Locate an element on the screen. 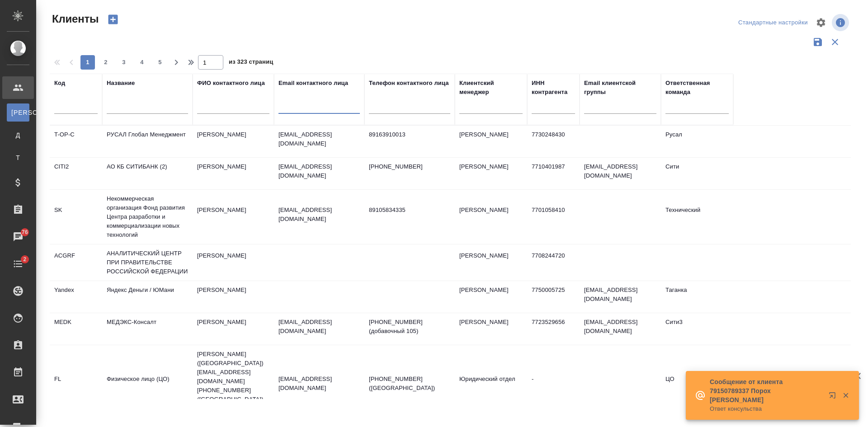  p: Ответ консульства is located at coordinates (766, 409).